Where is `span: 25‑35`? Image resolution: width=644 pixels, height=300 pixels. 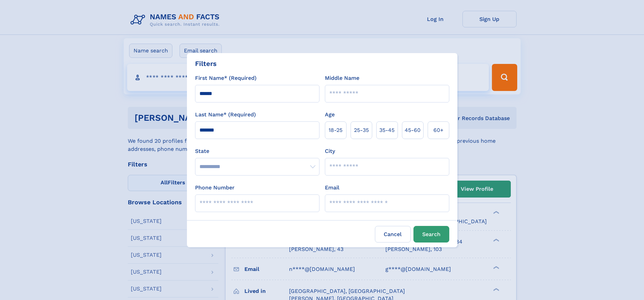 span: 25‑35 is located at coordinates (361, 130).